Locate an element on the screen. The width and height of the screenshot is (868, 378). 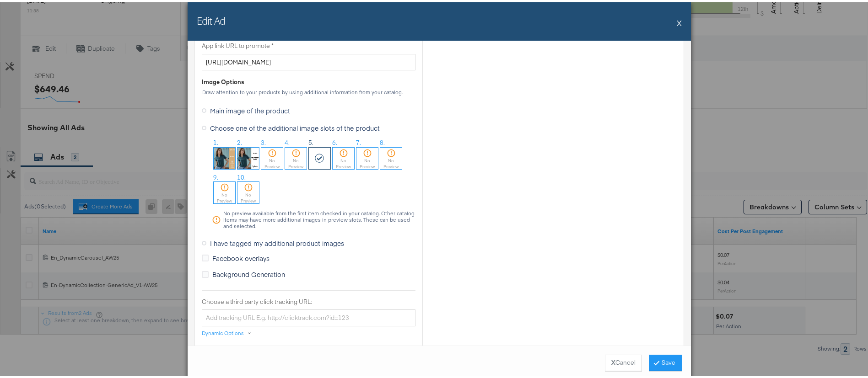
img: i4P9PkFHT04UW3kpDBQTIQ.jpg is located at coordinates (224, 156).